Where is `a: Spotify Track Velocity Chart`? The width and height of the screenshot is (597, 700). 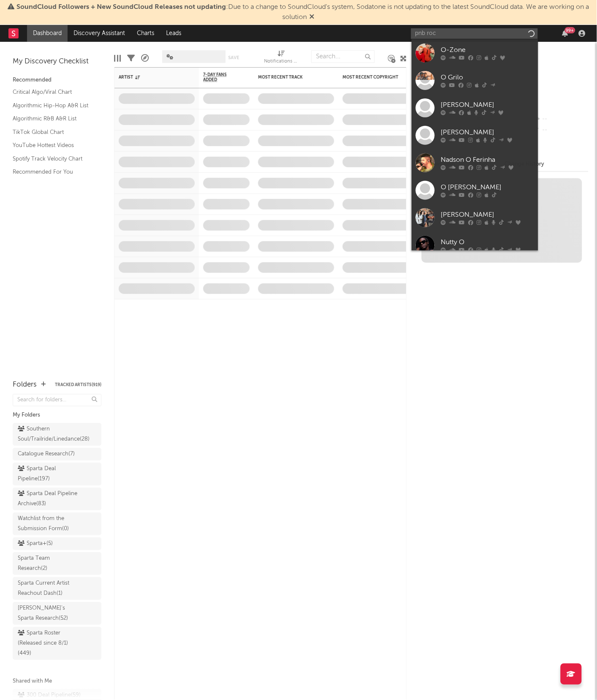 a: Spotify Track Velocity Chart is located at coordinates (53, 159).